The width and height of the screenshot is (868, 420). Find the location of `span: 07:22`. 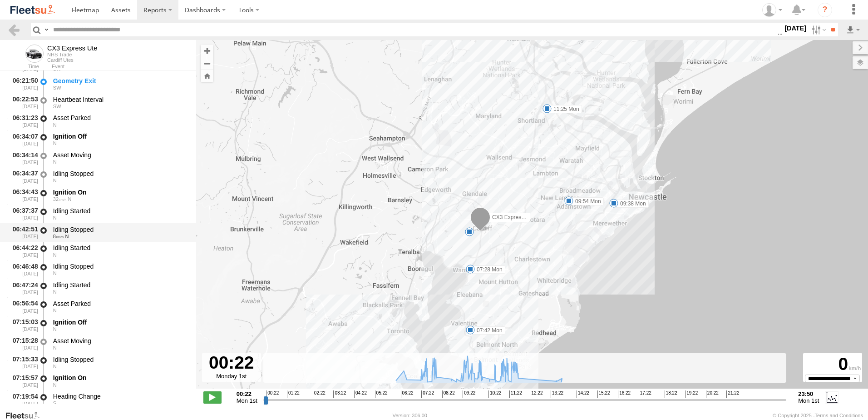

span: 07:22 is located at coordinates (428, 394).